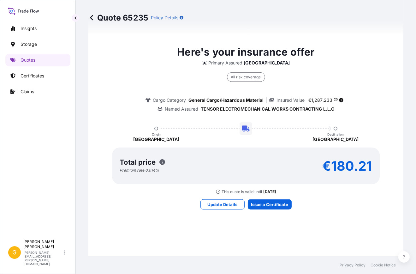  What do you see at coordinates (270, 204) in the screenshot?
I see `button: Issue a Certificate` at bounding box center [270, 204].